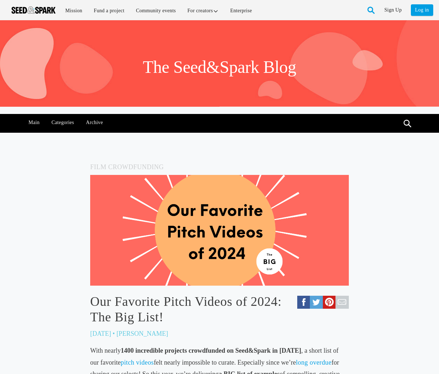 The height and width of the screenshot is (374, 439). Describe the element at coordinates (220, 167) in the screenshot. I see `h5: Film Crowdfunding` at that location.